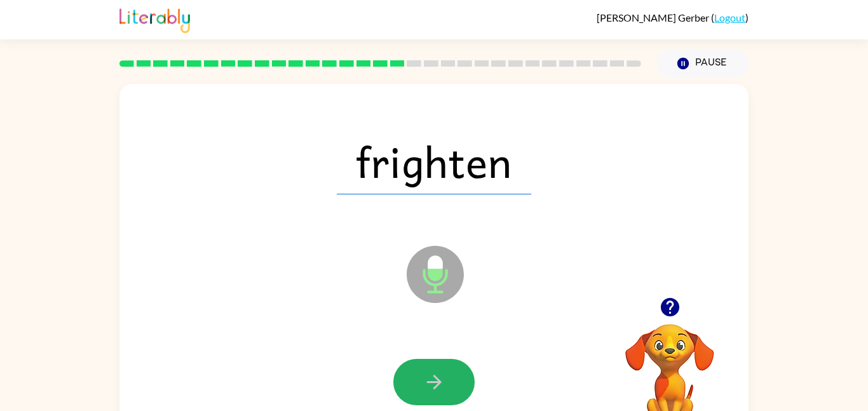 This screenshot has width=868, height=411. Describe the element at coordinates (702, 64) in the screenshot. I see `button: Pause` at that location.